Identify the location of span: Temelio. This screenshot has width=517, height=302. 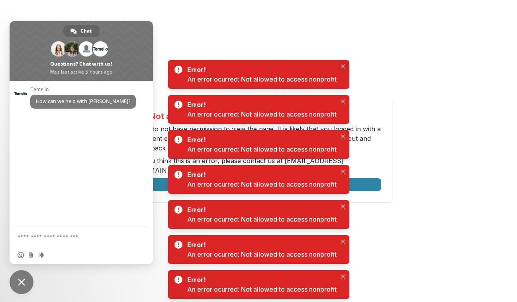
(83, 90).